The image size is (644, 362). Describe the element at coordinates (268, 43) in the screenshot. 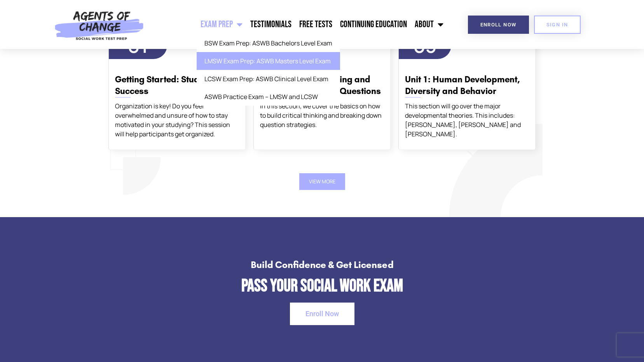

I see `a: BSW Exam Prep: ASWB Bachelors Level Exam` at that location.